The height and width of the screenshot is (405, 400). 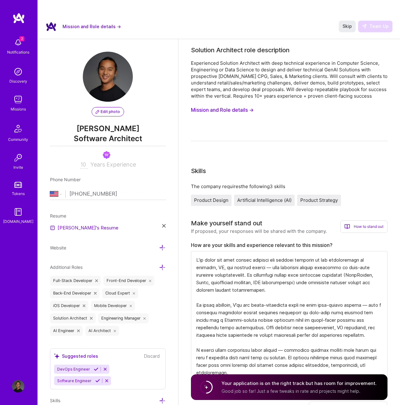 I want to click on a: User Avatar, so click(x=18, y=386).